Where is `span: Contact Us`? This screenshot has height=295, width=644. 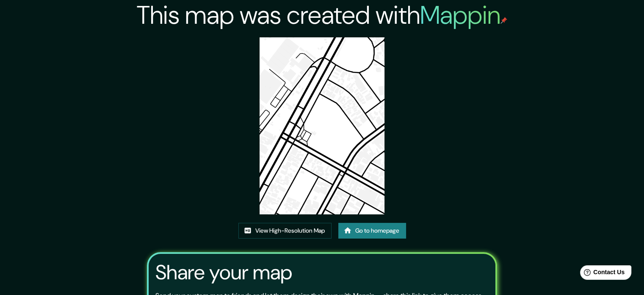
span: Contact Us is located at coordinates (40, 10).